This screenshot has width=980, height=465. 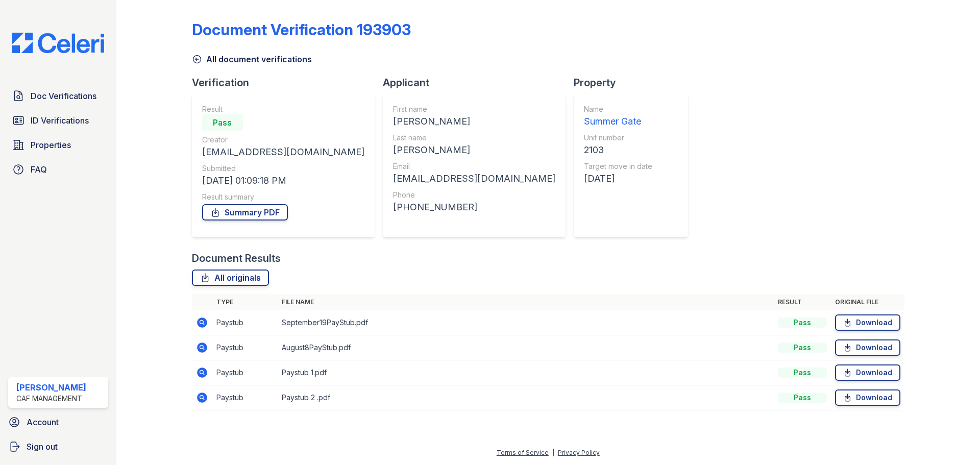 I want to click on span: FAQ, so click(x=39, y=169).